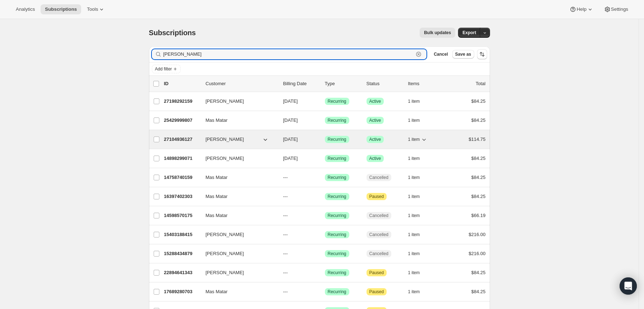 The image size is (644, 309). What do you see at coordinates (182, 215) in the screenshot?
I see `p: 14598570175` at bounding box center [182, 215].